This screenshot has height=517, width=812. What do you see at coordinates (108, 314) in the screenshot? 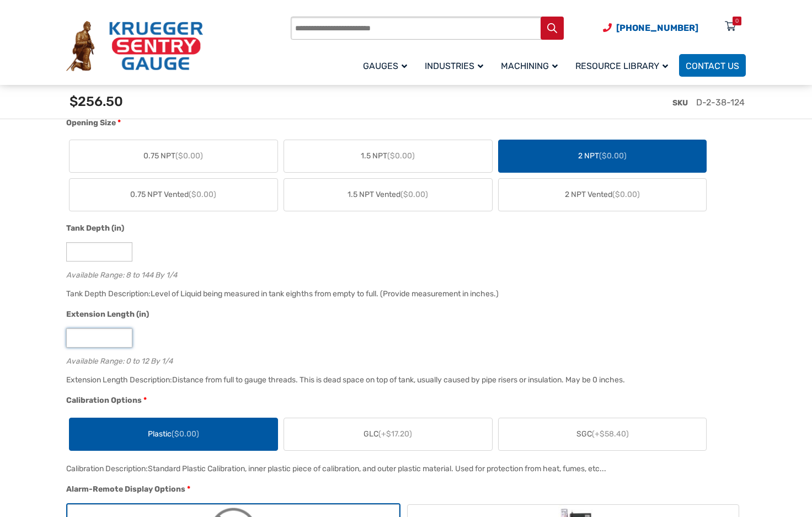
I see `span: Extension Length (in)` at bounding box center [108, 314].